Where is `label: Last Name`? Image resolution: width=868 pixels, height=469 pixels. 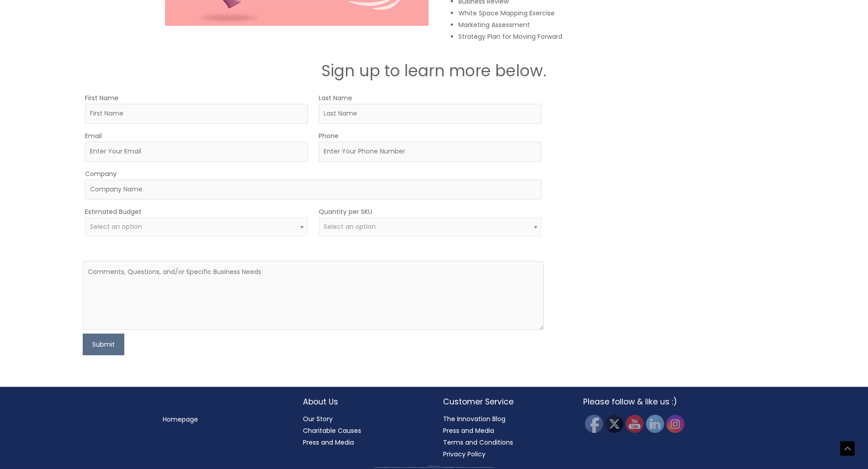 label: Last Name is located at coordinates (335, 98).